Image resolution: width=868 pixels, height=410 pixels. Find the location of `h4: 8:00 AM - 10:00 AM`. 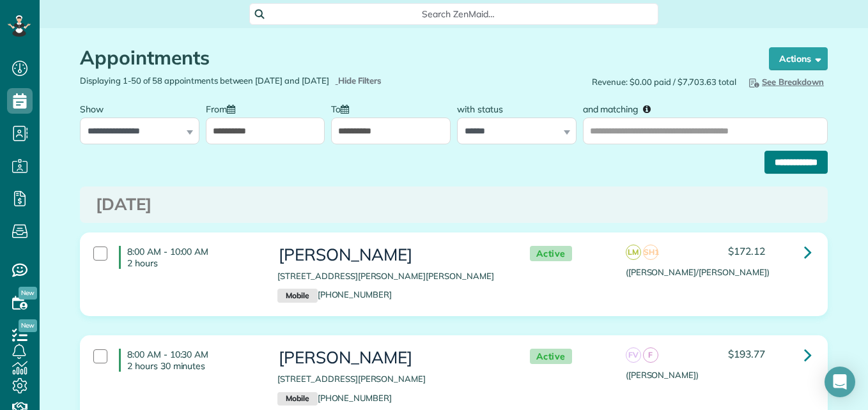

h4: 8:00 AM - 10:00 AM is located at coordinates (188, 258).